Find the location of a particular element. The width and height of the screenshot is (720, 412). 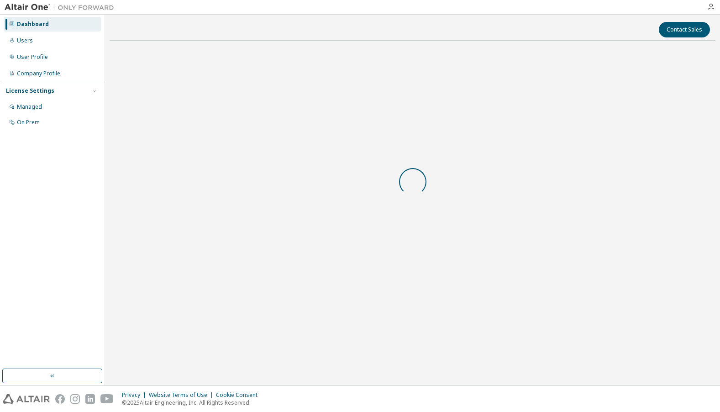

img: facebook.svg is located at coordinates (60, 398).